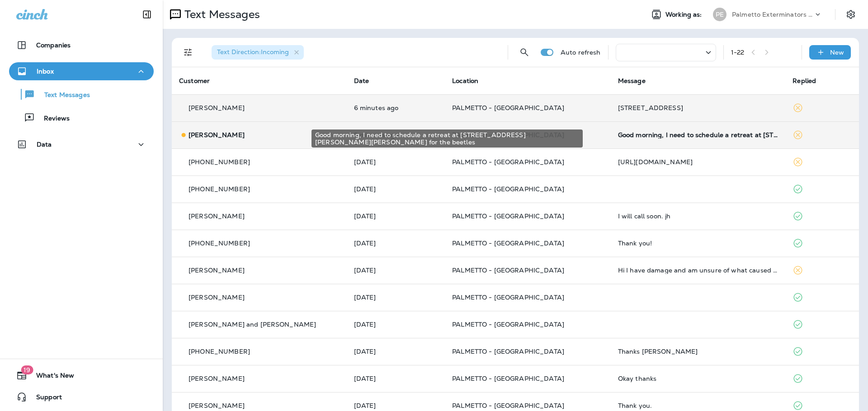 This screenshot has width=868, height=411. What do you see at coordinates (773, 15) in the screenshot?
I see `p: Palmetto Exterminators LLC` at bounding box center [773, 15].